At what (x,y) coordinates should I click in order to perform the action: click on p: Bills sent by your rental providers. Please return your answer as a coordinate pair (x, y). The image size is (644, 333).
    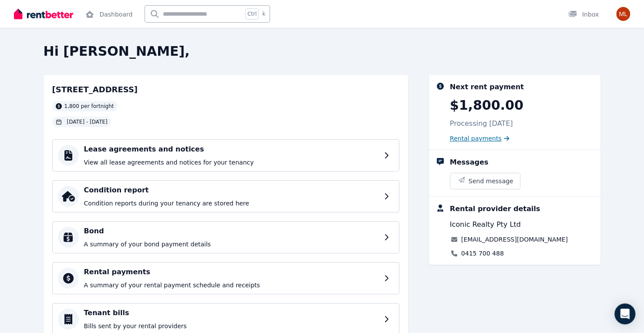
    Looking at the image, I should click on (231, 326).